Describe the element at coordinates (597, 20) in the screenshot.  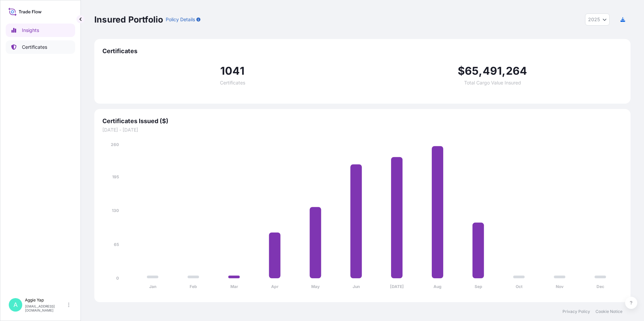
I see `button: Year Selector` at that location.